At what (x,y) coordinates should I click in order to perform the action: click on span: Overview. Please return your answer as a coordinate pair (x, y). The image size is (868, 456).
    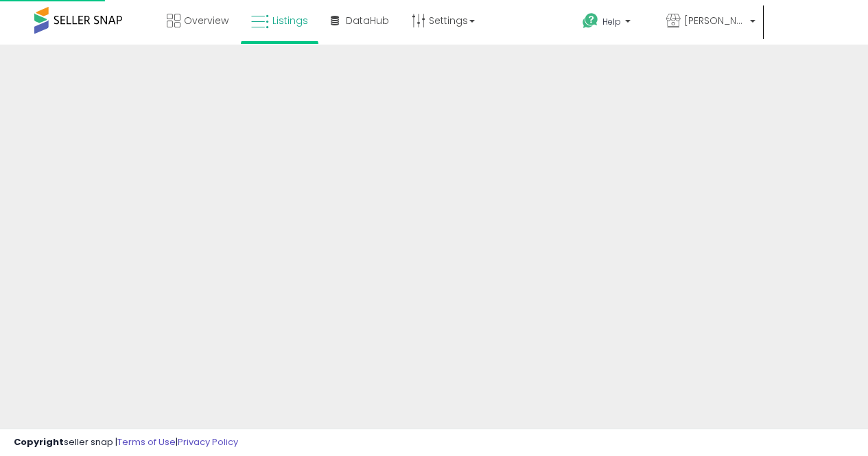
    Looking at the image, I should click on (206, 20).